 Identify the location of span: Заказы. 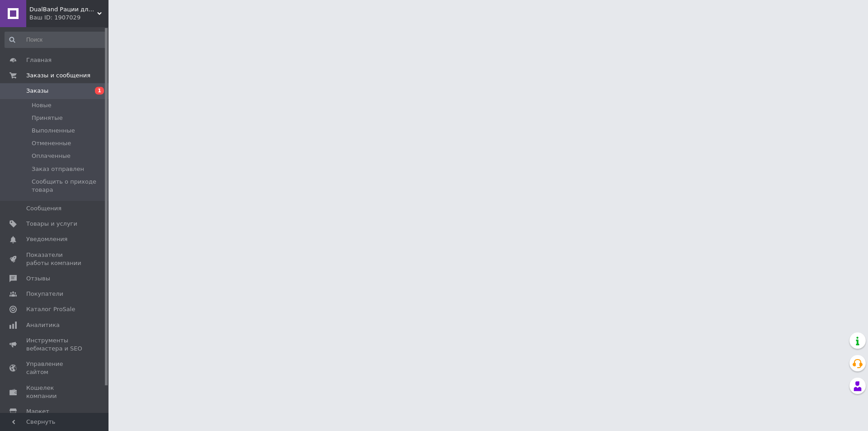
(37, 91).